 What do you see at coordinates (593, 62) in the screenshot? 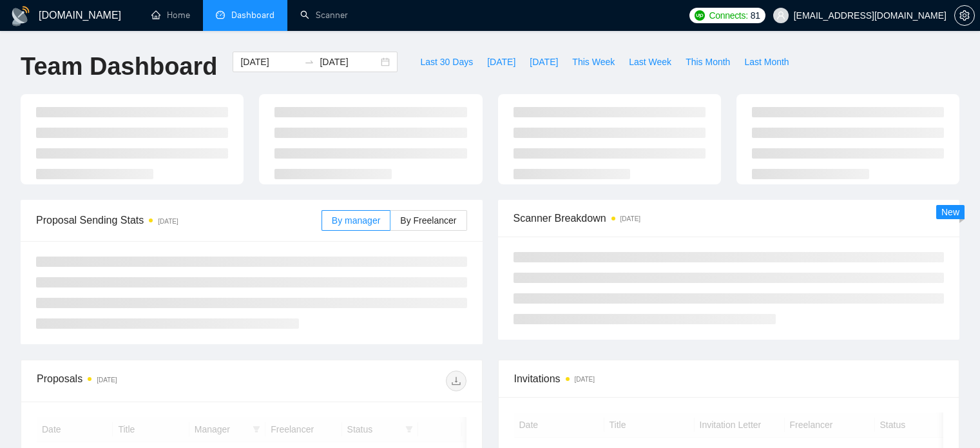
I see `span: This Week` at bounding box center [593, 62].